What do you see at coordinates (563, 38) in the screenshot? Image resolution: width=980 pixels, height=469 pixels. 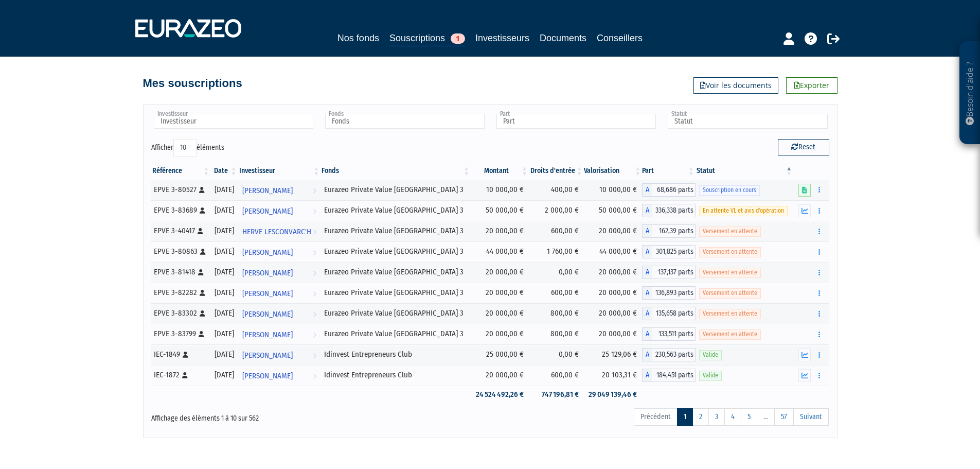 I see `a: Documents` at bounding box center [563, 38].